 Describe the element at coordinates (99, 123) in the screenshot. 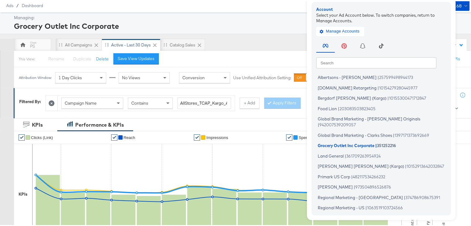

I see `div: Performance & KPIs` at that location.